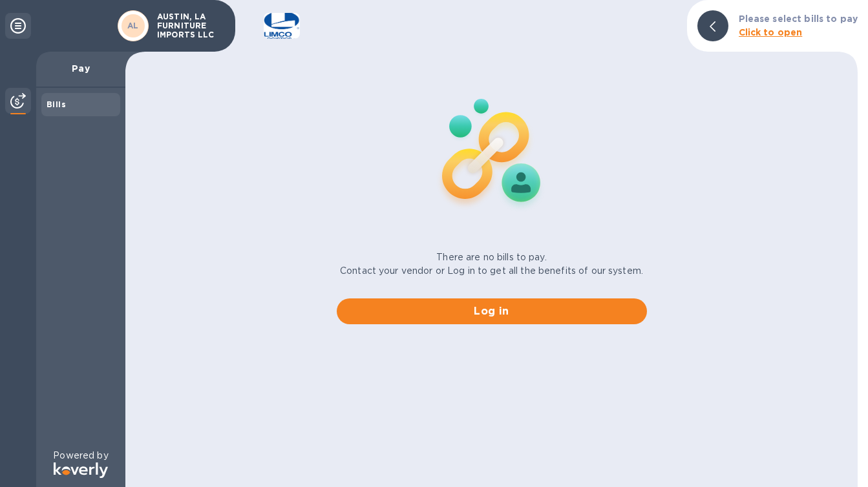  What do you see at coordinates (492, 312) in the screenshot?
I see `span: Log in` at bounding box center [492, 312].